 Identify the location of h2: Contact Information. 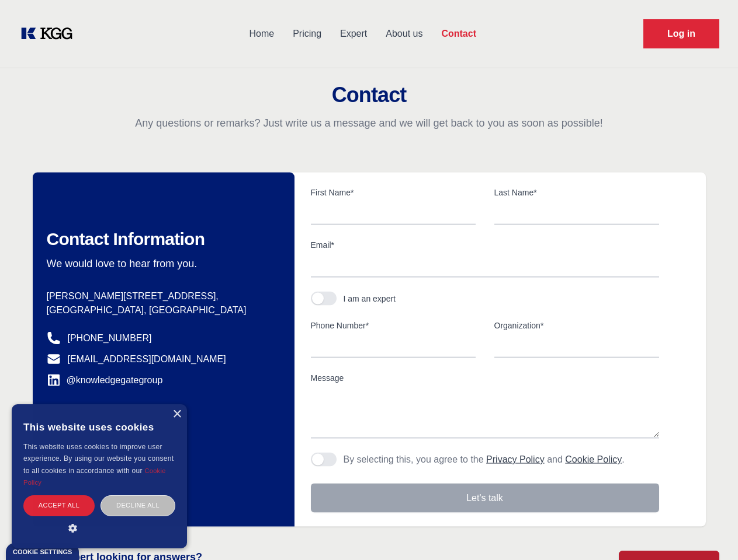
(161, 239).